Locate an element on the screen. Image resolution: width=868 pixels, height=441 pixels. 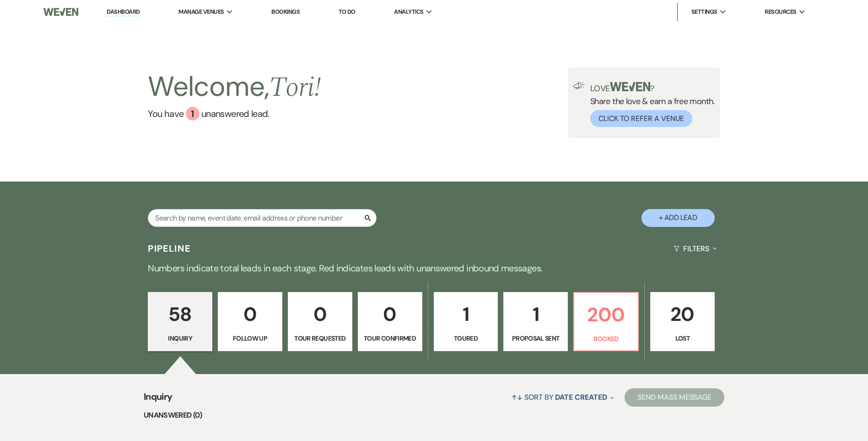
a: 0Tour Confirmed is located at coordinates (390, 322).